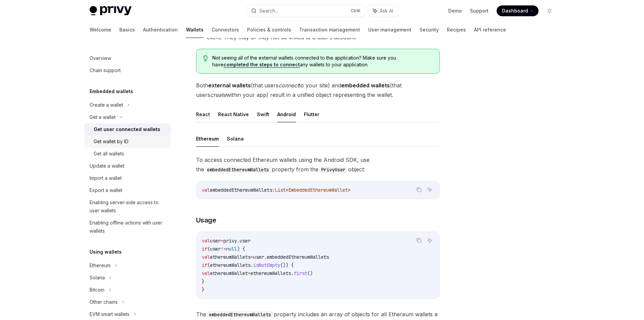 This screenshot has width=644, height=320. Describe the element at coordinates (127, 206) in the screenshot. I see `a: Enabling server-side access to user wallets` at that location.